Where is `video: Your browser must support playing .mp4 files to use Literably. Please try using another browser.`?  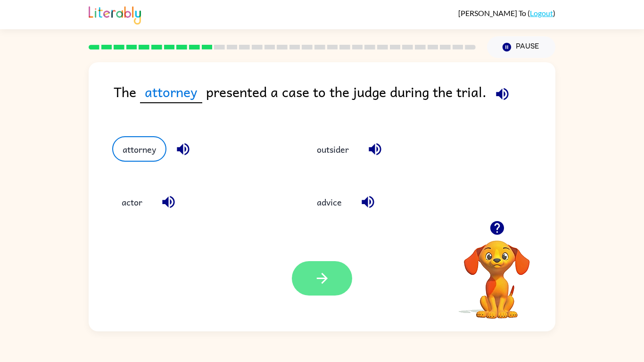 video: Your browser must support playing .mp4 files to use Literably. Please try using another browser. is located at coordinates (497, 273).